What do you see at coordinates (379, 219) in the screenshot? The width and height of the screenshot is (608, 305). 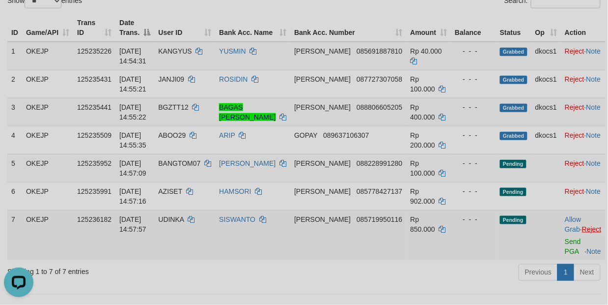 I see `span: Copy 085719950116 to clipboard` at bounding box center [379, 219].